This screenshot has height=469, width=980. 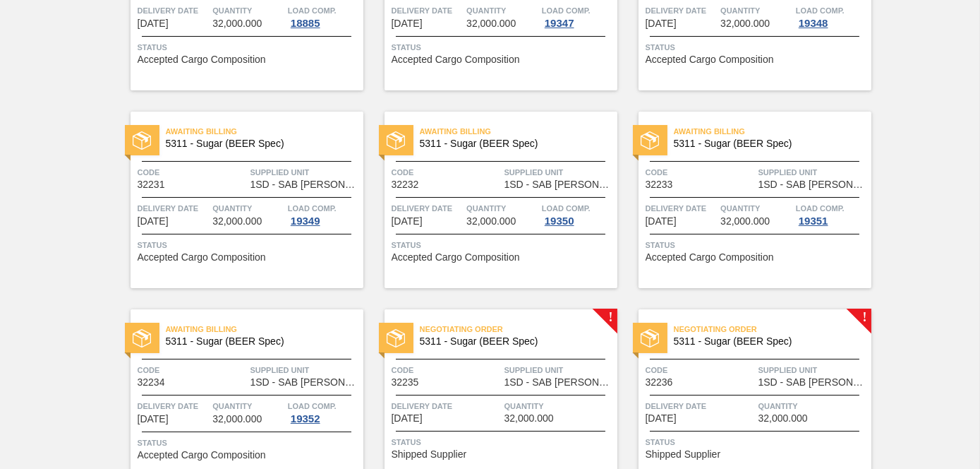 What do you see at coordinates (324, 412) in the screenshot?
I see `a: Load Comp.19352` at bounding box center [324, 412].